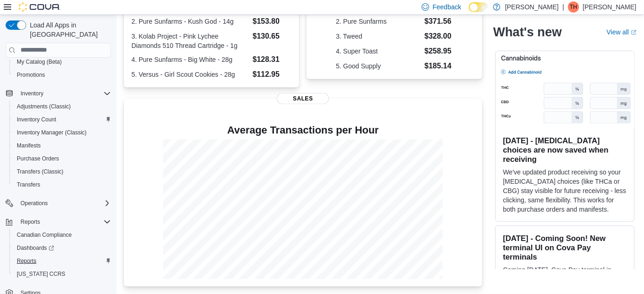 This screenshot has width=644, height=294. Describe the element at coordinates (378, 51) in the screenshot. I see `dt: 4. Super Toast` at that location.